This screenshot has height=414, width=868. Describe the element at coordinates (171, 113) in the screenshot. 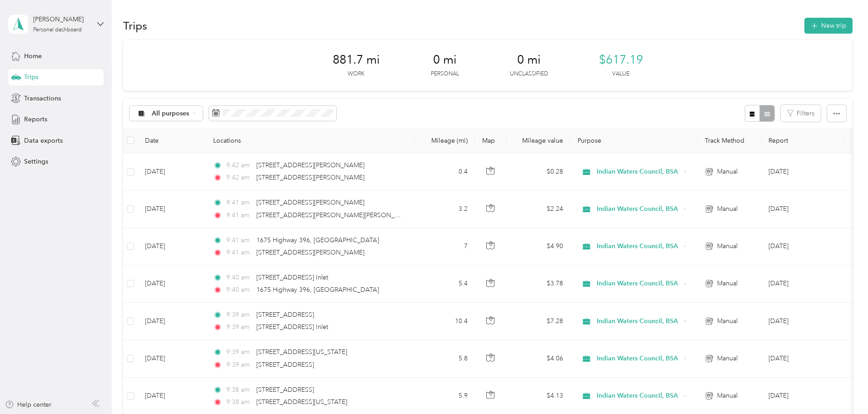

I see `span: All purposes` at that location.